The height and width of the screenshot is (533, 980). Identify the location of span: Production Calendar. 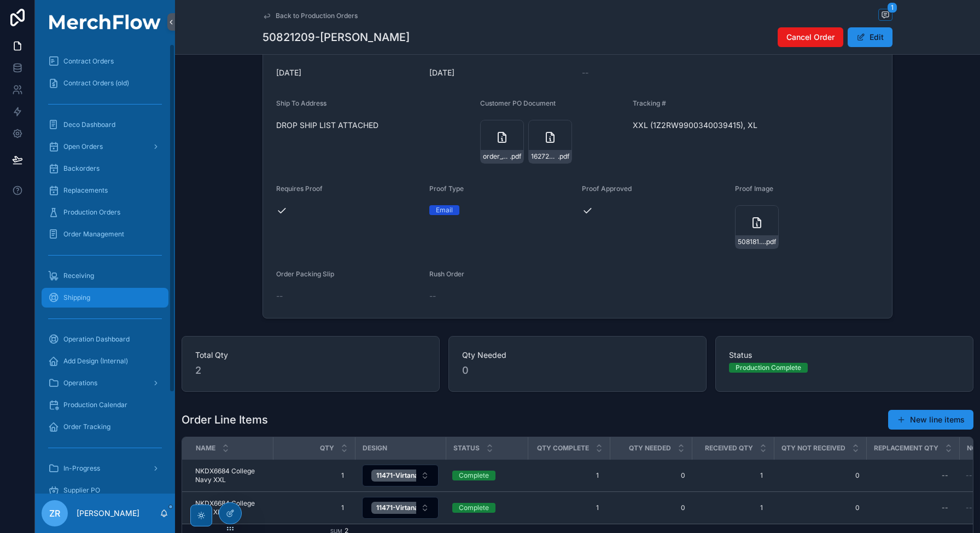
(95, 405).